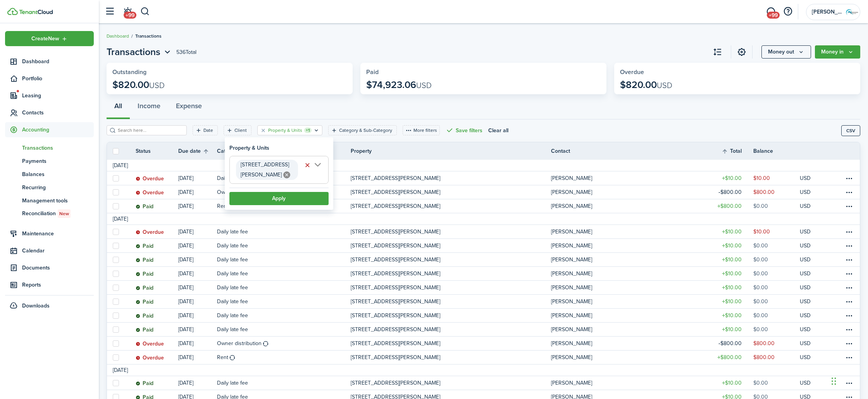 This screenshot has height=399, width=868. I want to click on span: +99, so click(773, 15).